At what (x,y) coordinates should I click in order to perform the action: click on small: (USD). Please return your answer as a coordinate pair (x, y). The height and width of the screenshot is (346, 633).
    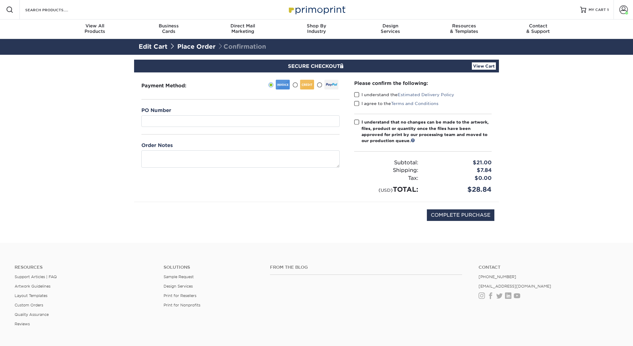
    Looking at the image, I should click on (386, 190).